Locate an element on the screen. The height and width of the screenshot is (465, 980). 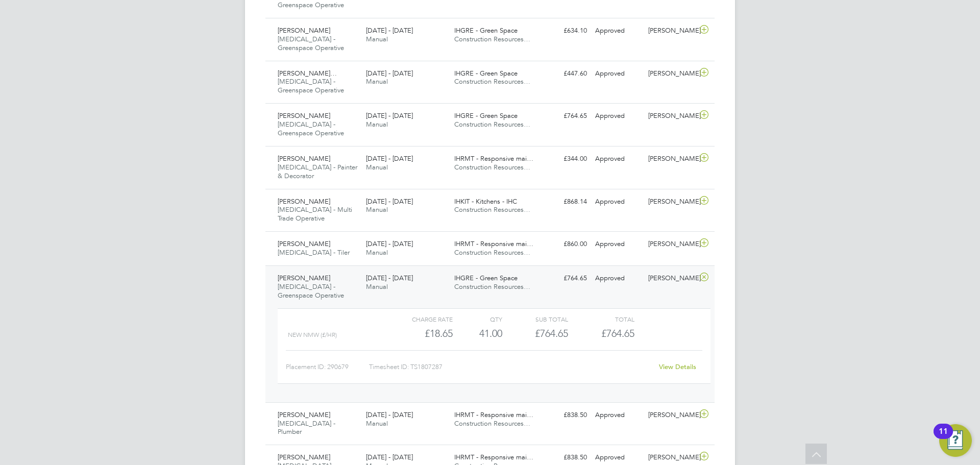
div: £18.65 is located at coordinates (420, 334).